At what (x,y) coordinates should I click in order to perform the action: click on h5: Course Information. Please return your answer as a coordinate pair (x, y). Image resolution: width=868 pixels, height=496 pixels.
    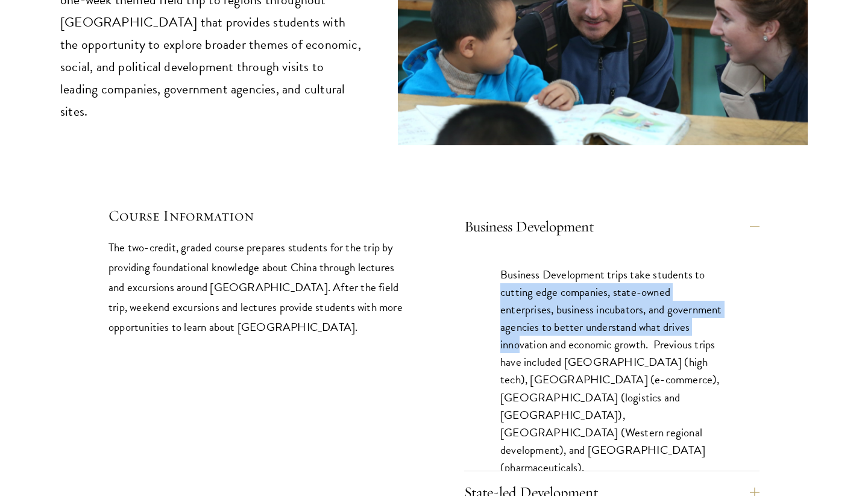
    Looking at the image, I should click on (256, 216).